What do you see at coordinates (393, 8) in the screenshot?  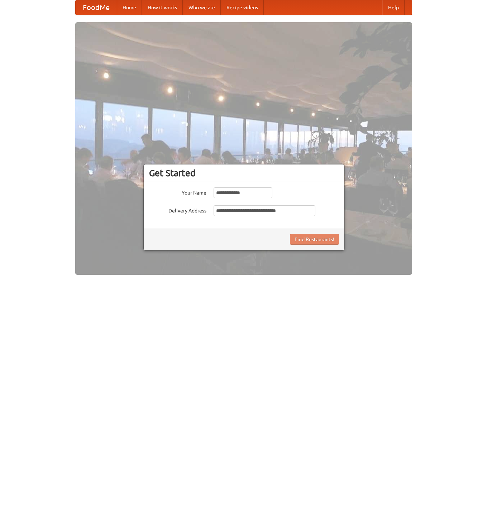 I see `a: Help` at bounding box center [393, 8].